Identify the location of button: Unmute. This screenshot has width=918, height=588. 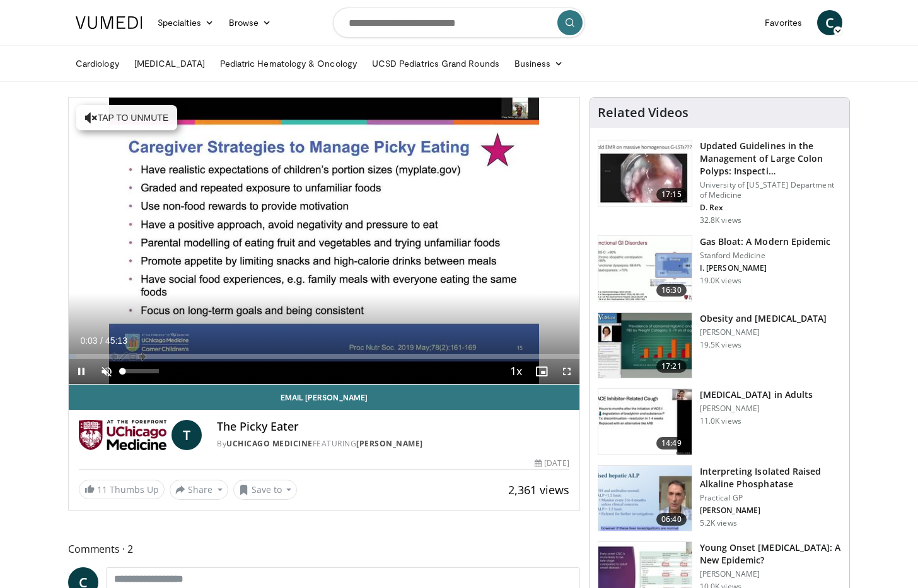
(107, 371).